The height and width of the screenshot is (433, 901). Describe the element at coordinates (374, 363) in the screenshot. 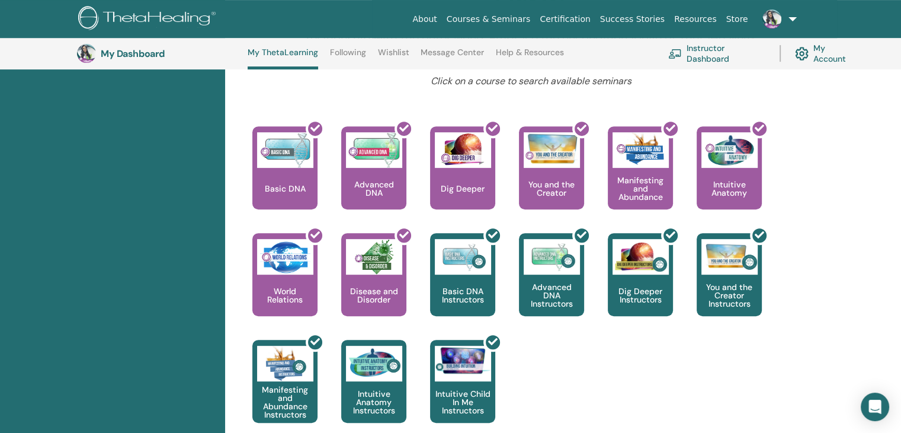

I see `img: Intuitive Anatomy Instructors` at that location.